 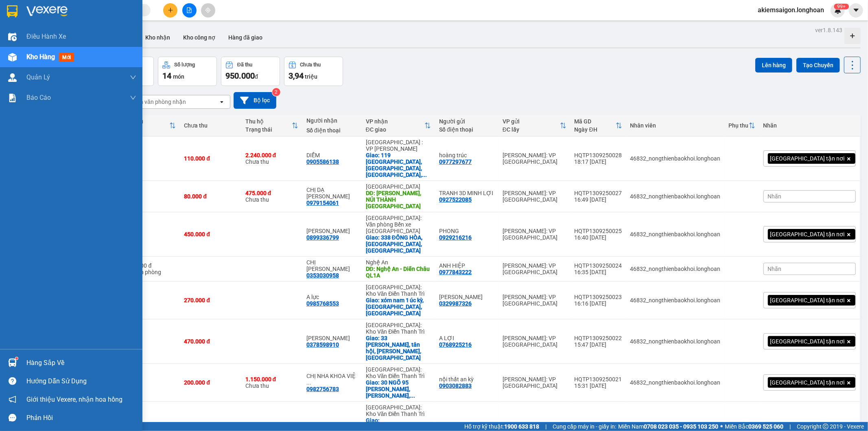 I want to click on div: DĐ: CHU LAI, NÚI THÀNH QUẢNG NAM QL1A, so click(x=399, y=199).